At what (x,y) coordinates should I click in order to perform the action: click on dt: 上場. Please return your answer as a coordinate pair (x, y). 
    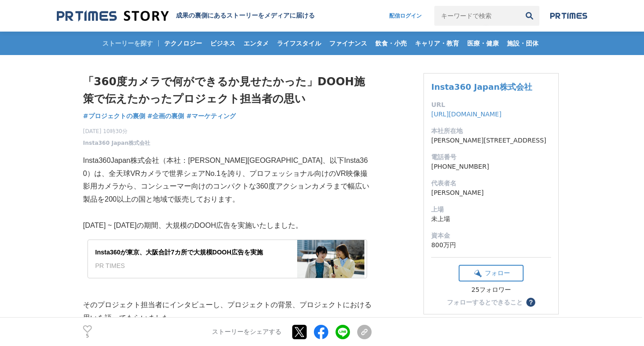
    Looking at the image, I should click on (491, 209).